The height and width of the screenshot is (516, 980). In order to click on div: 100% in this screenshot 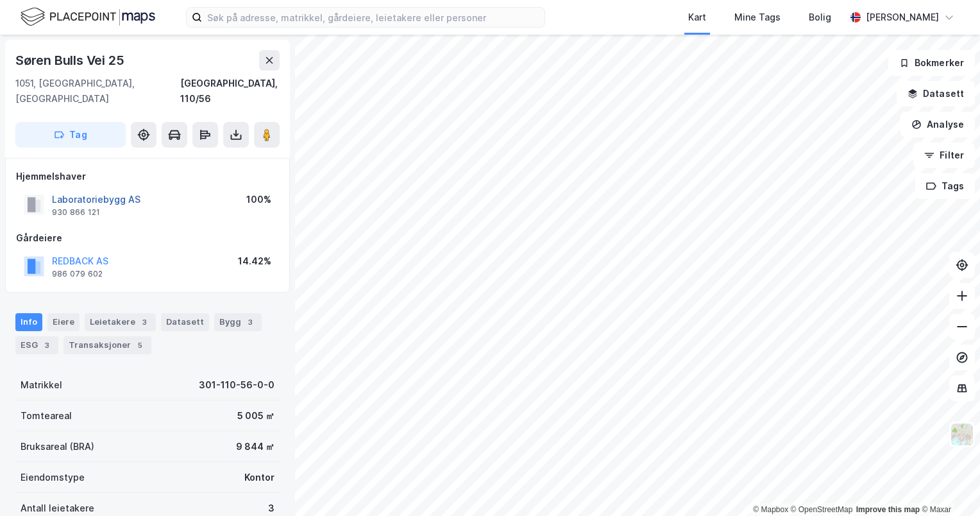, I will do `click(258, 199)`.